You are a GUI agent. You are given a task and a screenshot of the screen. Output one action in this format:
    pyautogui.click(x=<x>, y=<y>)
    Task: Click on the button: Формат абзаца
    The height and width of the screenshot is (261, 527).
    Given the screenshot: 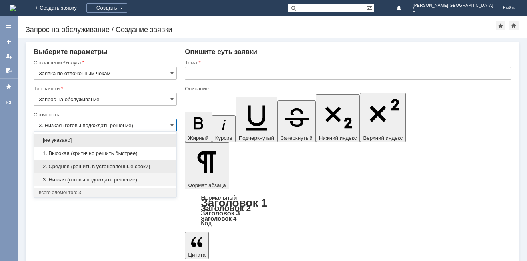 What is the action you would take?
    pyautogui.click(x=207, y=165)
    